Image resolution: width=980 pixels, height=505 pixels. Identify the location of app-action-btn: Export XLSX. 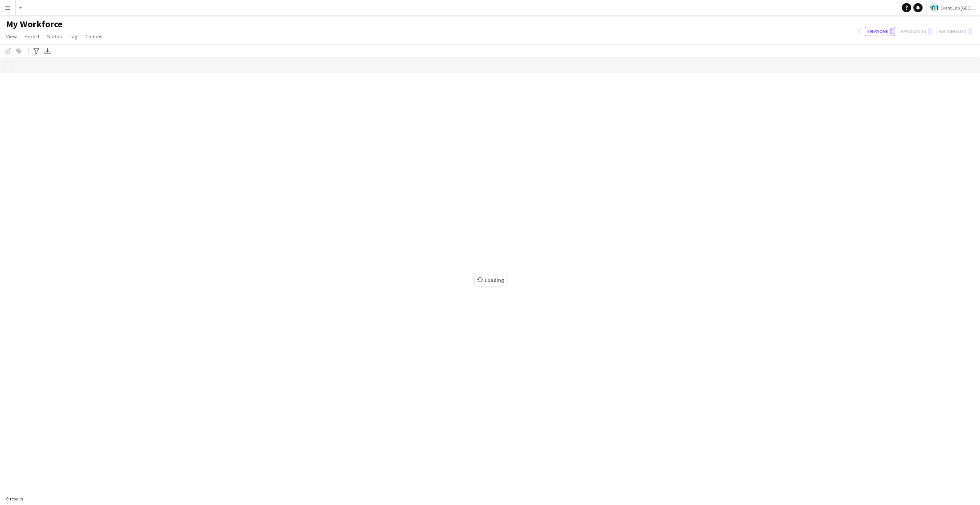
(47, 51).